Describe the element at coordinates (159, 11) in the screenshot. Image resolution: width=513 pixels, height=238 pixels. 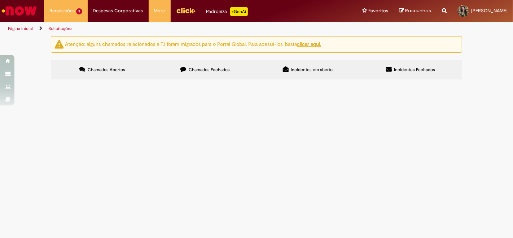
I see `span: More` at that location.